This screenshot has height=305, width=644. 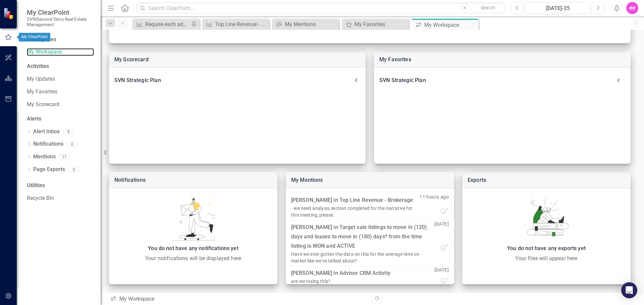 What do you see at coordinates (365, 273) in the screenshot?
I see `a: Advisor CRM Activity` at bounding box center [365, 273].